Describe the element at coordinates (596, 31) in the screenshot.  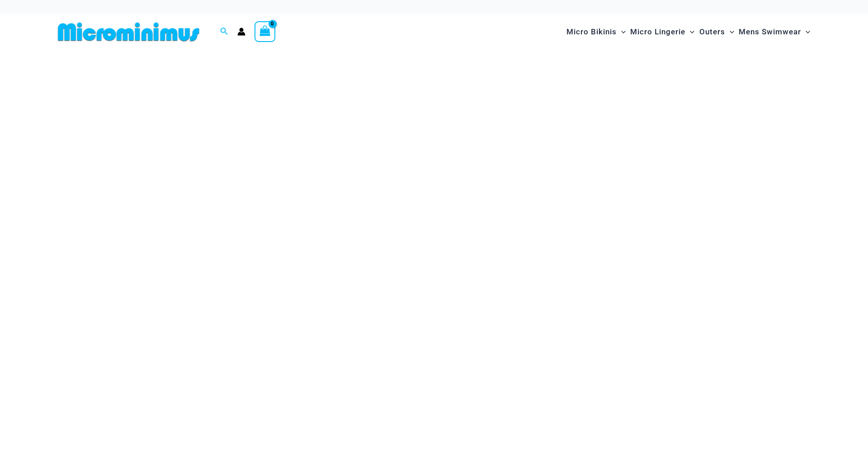
I see `a: Micro BikinisMenu ToggleMenu Toggle` at that location.